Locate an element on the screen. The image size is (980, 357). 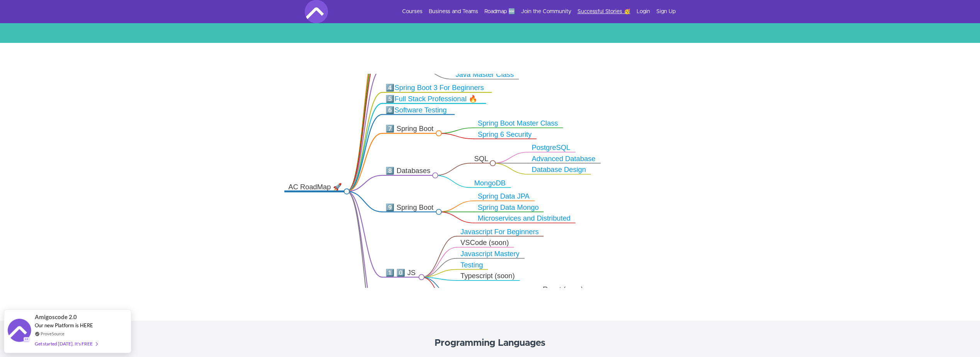
a: Javascript For Beginners is located at coordinates (500, 231).